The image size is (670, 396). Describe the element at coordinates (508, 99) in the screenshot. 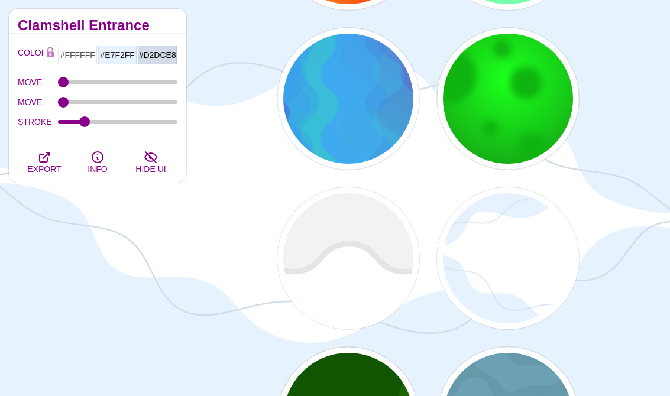

I see `button: blurry green goo effect` at that location.